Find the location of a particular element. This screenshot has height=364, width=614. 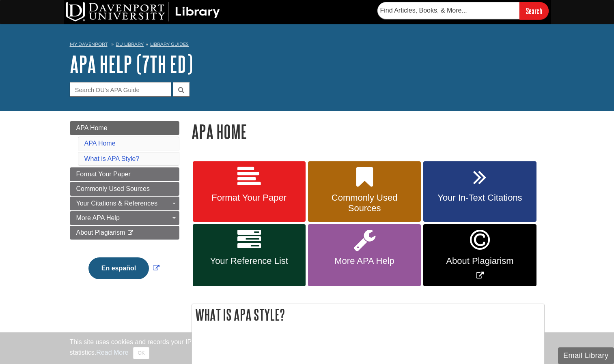

h2: What is APA Style? is located at coordinates (368, 315).